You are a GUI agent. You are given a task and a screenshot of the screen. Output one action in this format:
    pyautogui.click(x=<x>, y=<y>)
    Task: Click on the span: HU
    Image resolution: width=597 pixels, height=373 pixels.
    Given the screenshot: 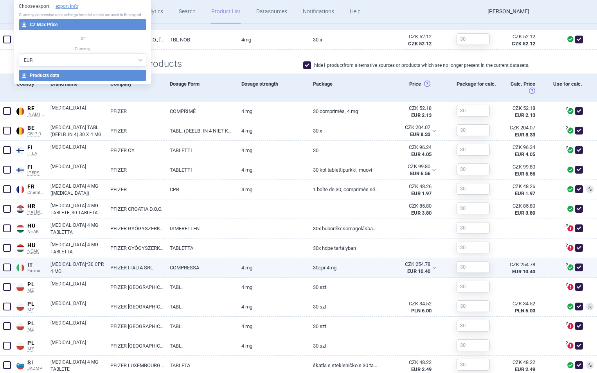 What is the action you would take?
    pyautogui.click(x=36, y=246)
    